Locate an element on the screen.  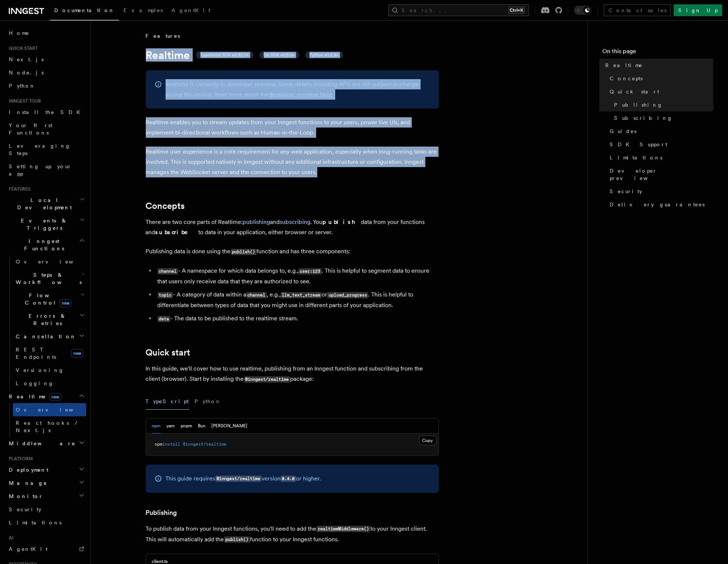
a: Publishing is located at coordinates (662, 105).